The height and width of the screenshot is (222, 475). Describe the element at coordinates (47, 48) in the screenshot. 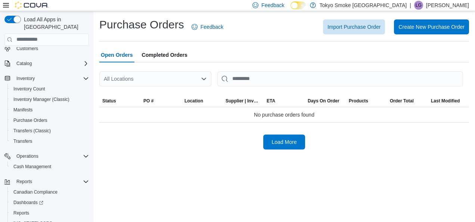

I see `button: Customers` at that location.